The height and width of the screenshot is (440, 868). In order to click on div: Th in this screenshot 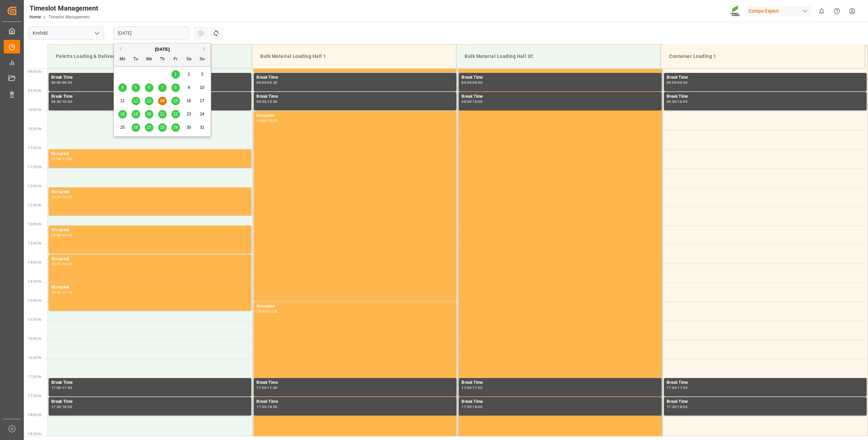, I will do `click(163, 59)`.